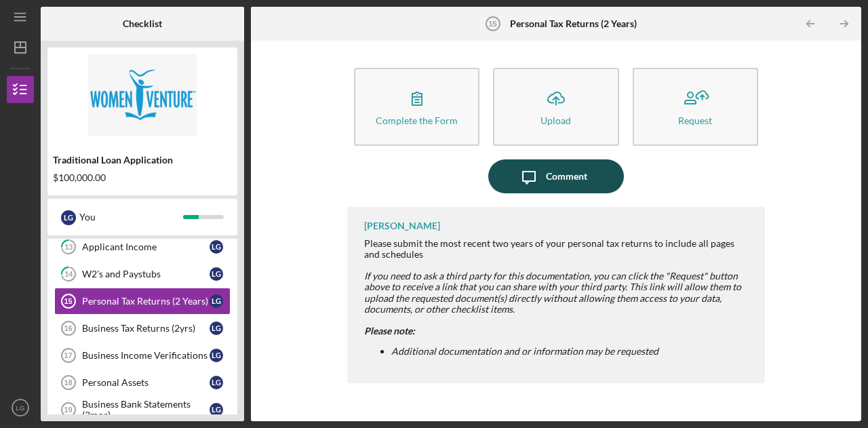 Image resolution: width=868 pixels, height=428 pixels. I want to click on div: Request, so click(695, 120).